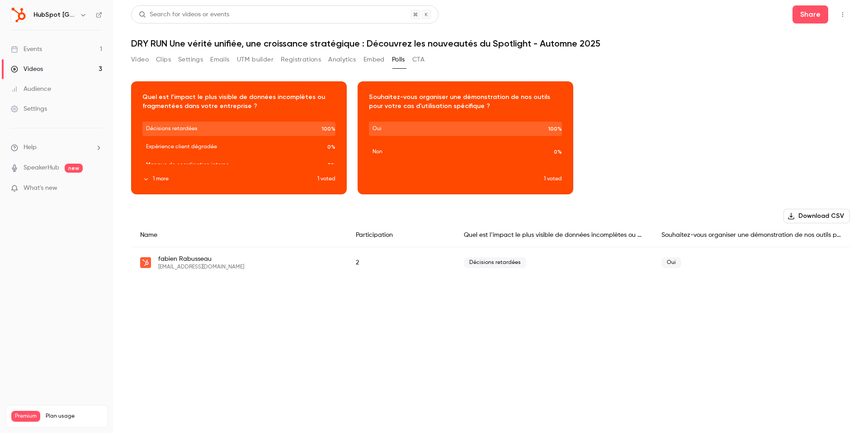 Image resolution: width=868 pixels, height=433 pixels. I want to click on button: UTM builder, so click(255, 60).